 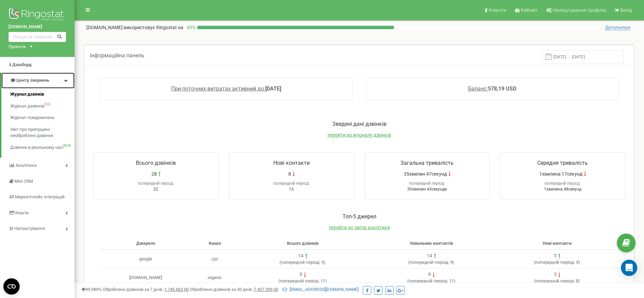 I want to click on a: Журнал дзвінків, so click(x=42, y=94).